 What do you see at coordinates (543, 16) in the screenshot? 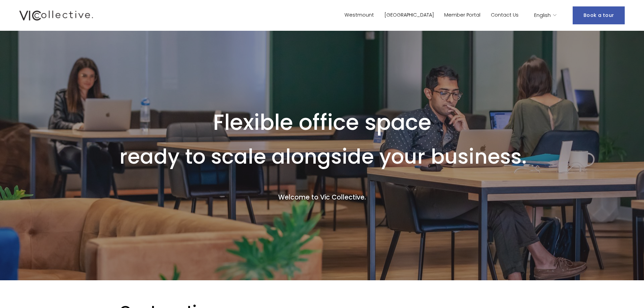
I see `span: English` at bounding box center [543, 16].